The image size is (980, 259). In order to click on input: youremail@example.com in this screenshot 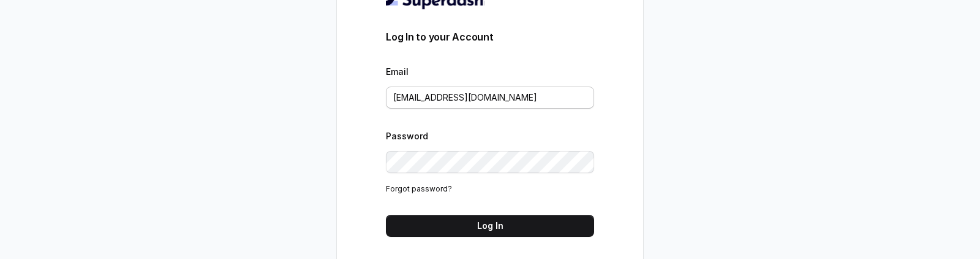, I will do `click(490, 97)`.